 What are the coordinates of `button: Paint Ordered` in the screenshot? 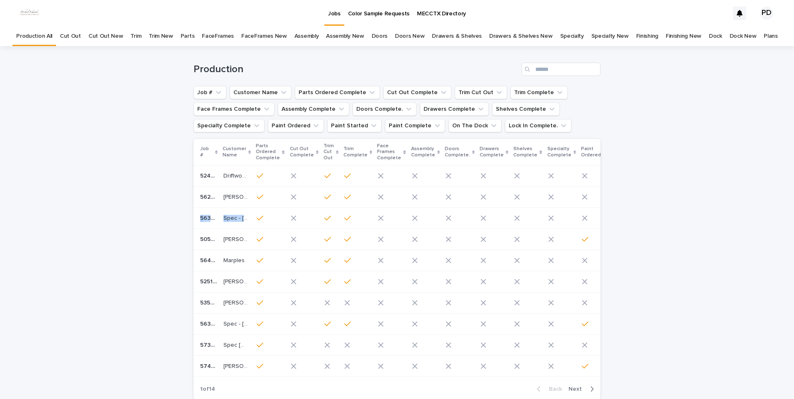 It's located at (296, 126).